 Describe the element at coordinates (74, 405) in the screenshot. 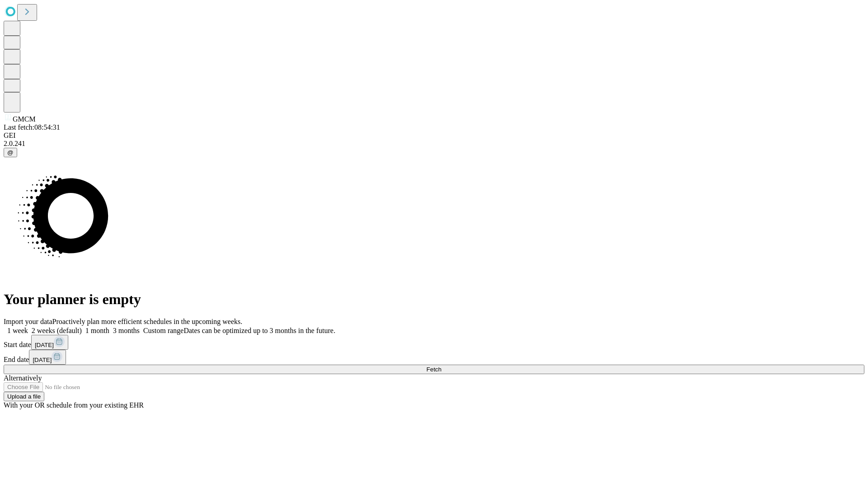

I see `span: With your OR schedule from your existing EHR` at that location.